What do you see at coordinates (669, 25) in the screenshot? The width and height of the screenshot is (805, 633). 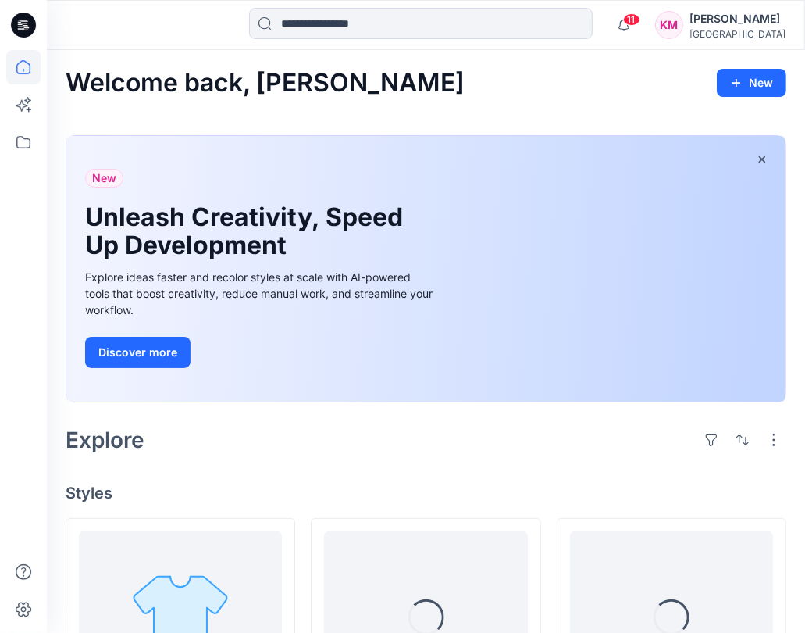 I see `div: KM` at bounding box center [669, 25].